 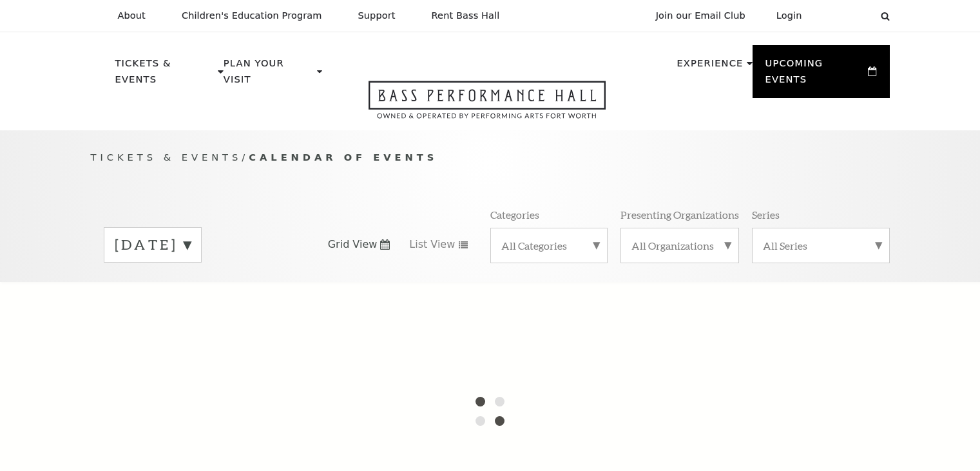 I want to click on p: Support, so click(x=377, y=16).